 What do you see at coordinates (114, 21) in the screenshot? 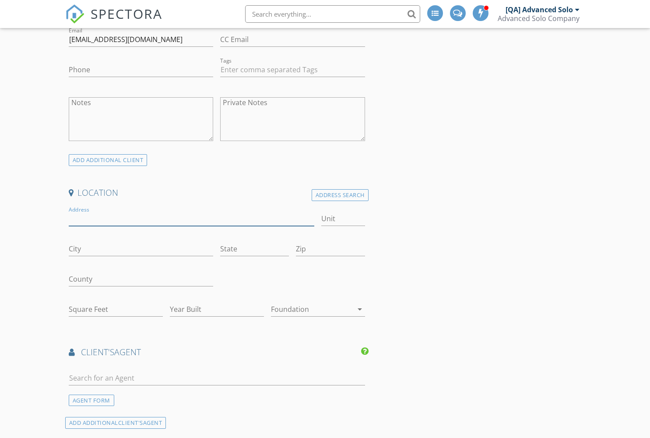
I see `a: SPECTORA` at bounding box center [114, 21].